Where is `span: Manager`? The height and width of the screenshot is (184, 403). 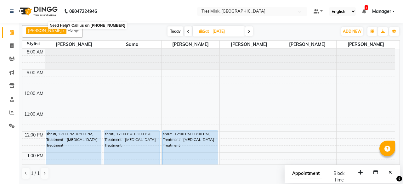 span: Manager is located at coordinates (382, 11).